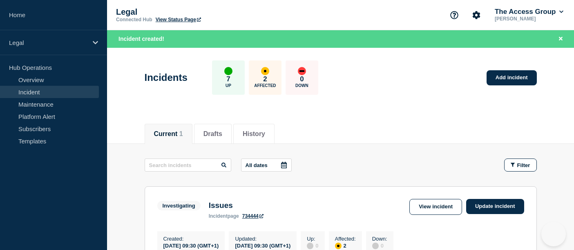 This screenshot has height=250, width=574. What do you see at coordinates (134, 20) in the screenshot?
I see `p: Connected Hub` at bounding box center [134, 20].